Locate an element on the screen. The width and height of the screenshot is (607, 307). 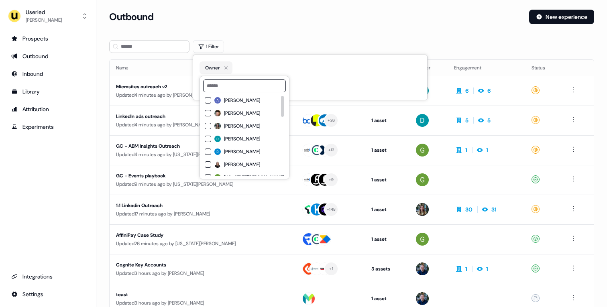
th: Owner is located at coordinates (428, 68).